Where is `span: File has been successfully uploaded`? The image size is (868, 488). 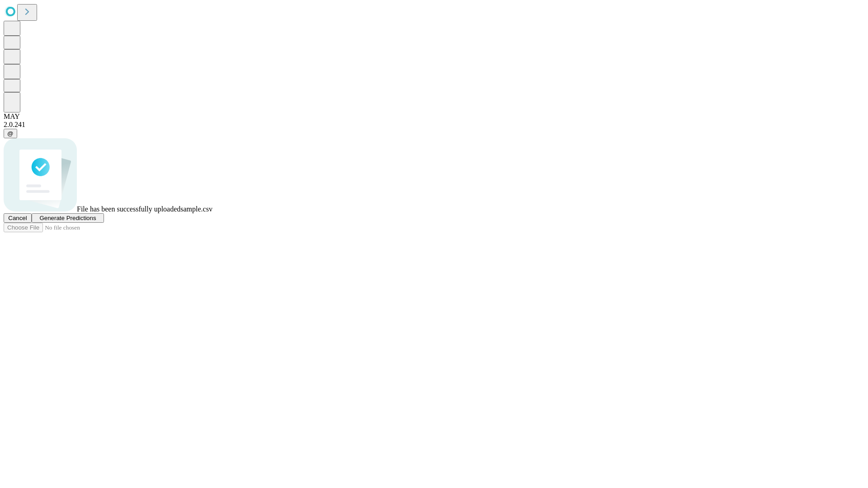 span: File has been successfully uploaded is located at coordinates (128, 209).